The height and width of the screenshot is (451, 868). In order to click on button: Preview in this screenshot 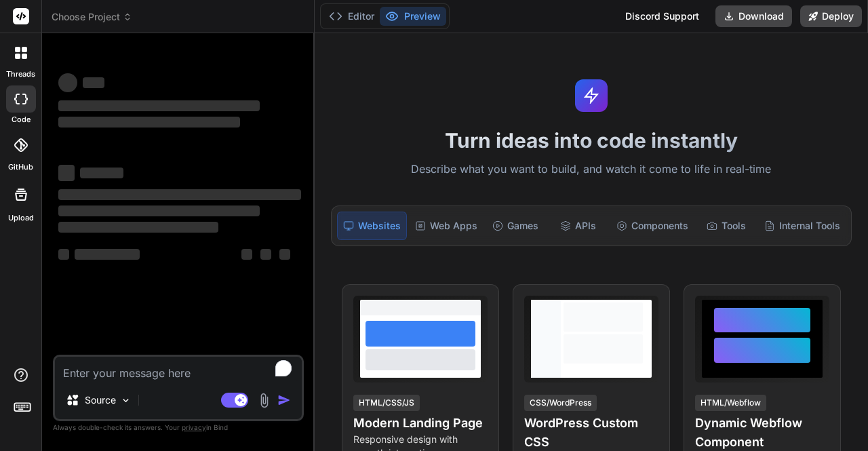, I will do `click(413, 17)`.